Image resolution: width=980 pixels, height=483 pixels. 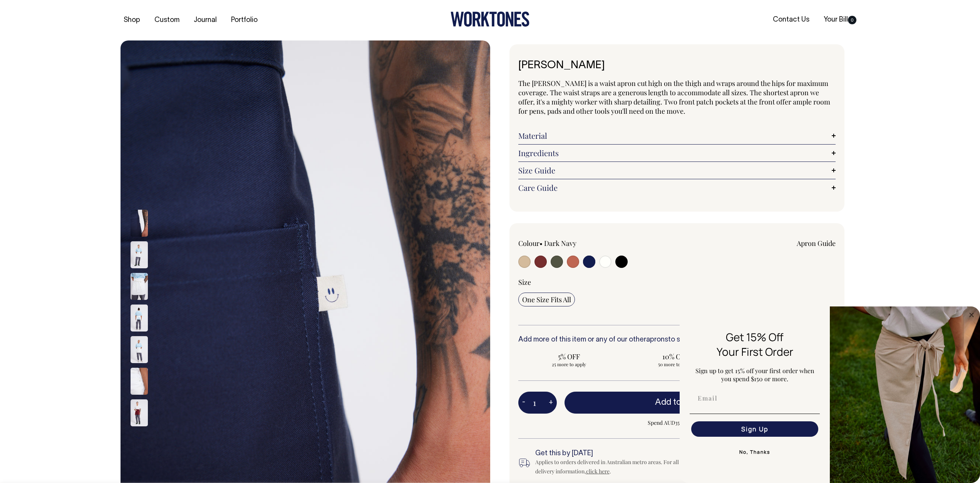 What do you see at coordinates (675, 356) in the screenshot?
I see `span: 10% OFF` at bounding box center [675, 356].